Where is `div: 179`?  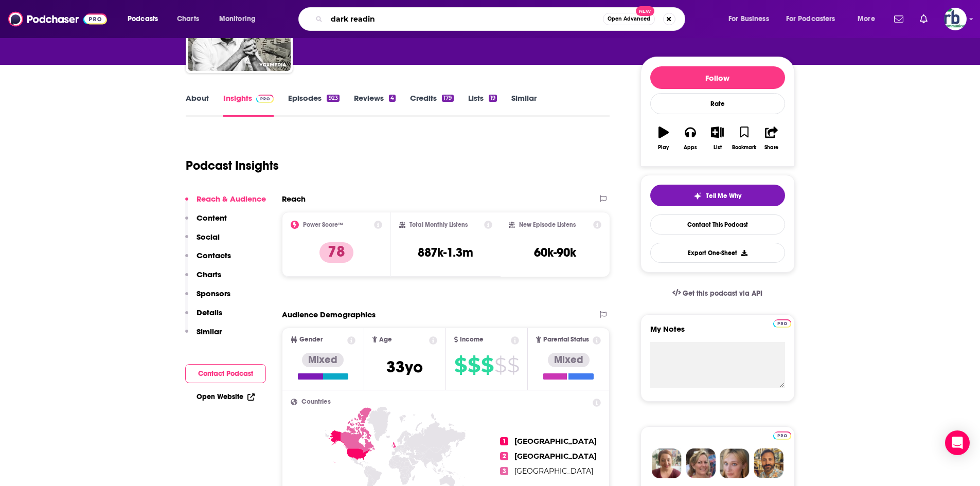
div: 179 is located at coordinates (448, 98).